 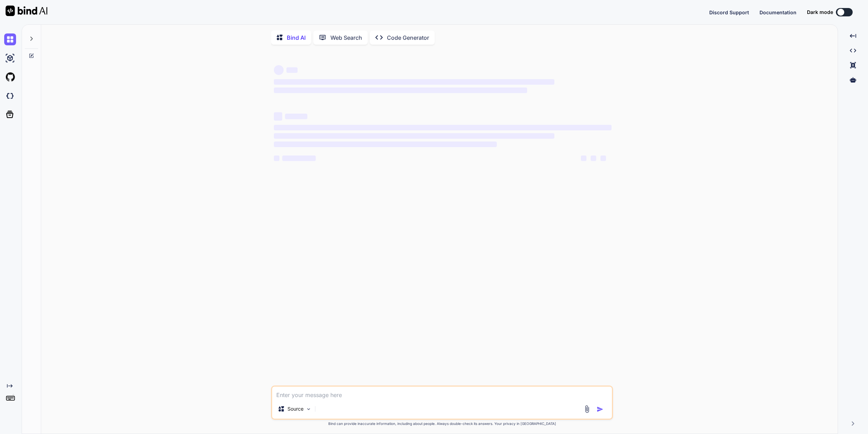 I want to click on span: Discord Support, so click(x=729, y=12).